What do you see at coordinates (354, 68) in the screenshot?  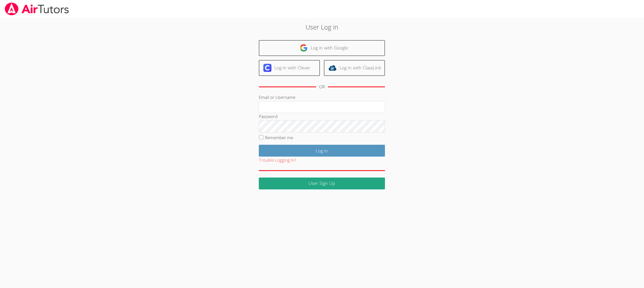 I see `a: Log in with ClassLink` at bounding box center [354, 68].